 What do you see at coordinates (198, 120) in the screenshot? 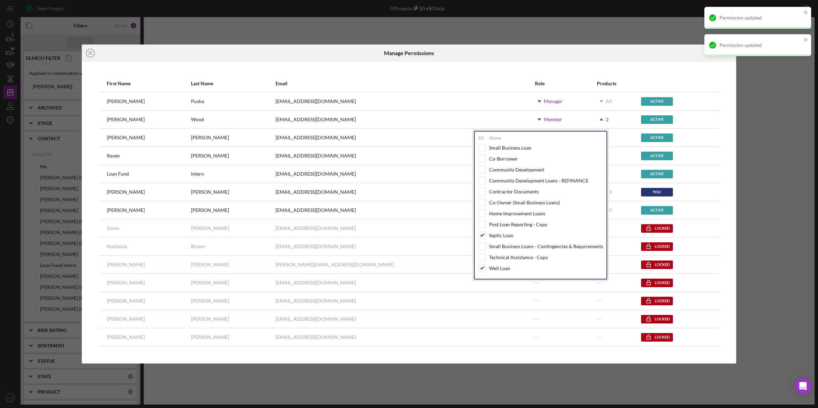
I see `div: Wood` at bounding box center [198, 120].